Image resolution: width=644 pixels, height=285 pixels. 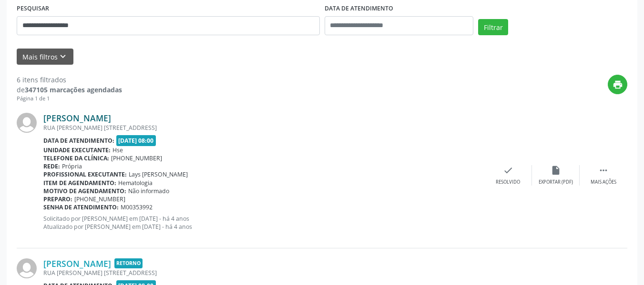 I want to click on div: 6 itens filtrados, so click(x=69, y=79).